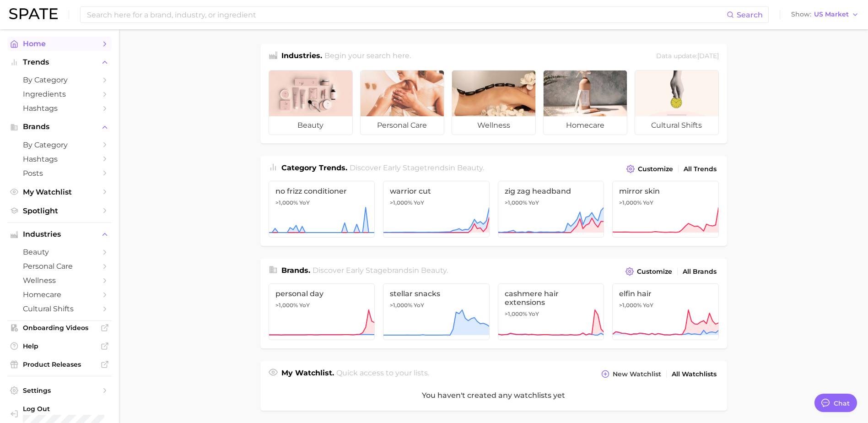  Describe the element at coordinates (60, 364) in the screenshot. I see `a: Product Releases` at that location.